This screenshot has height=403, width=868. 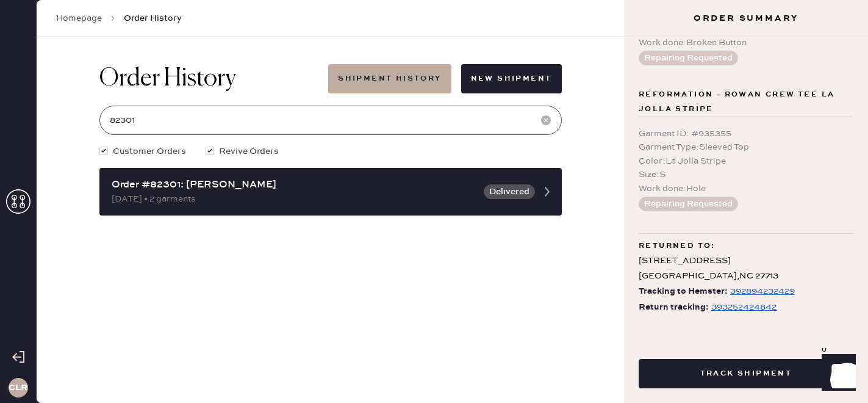 I want to click on h3: Order Summary, so click(x=745, y=19).